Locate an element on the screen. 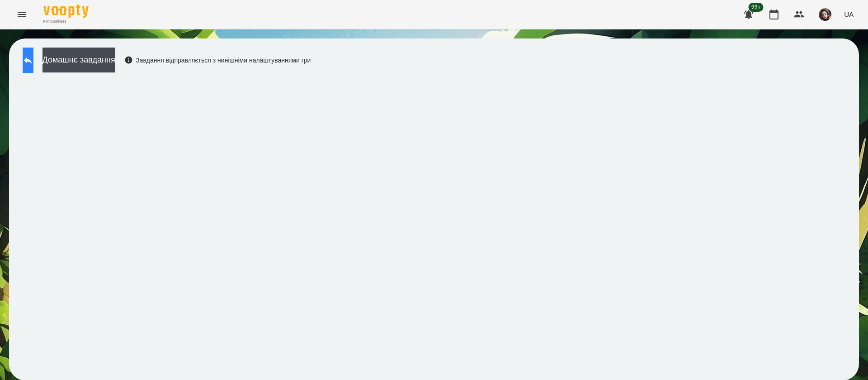 The height and width of the screenshot is (380, 868). span: For Business is located at coordinates (66, 21).